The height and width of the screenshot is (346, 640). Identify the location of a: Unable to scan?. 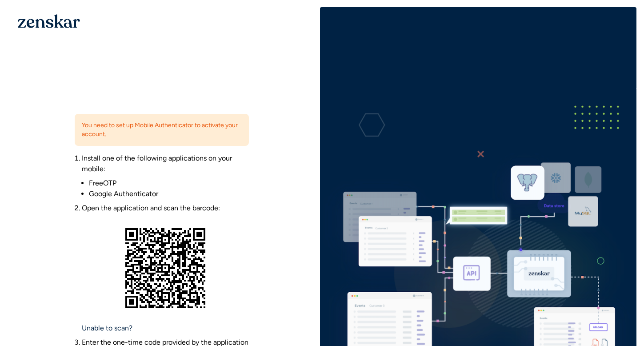
(107, 328).